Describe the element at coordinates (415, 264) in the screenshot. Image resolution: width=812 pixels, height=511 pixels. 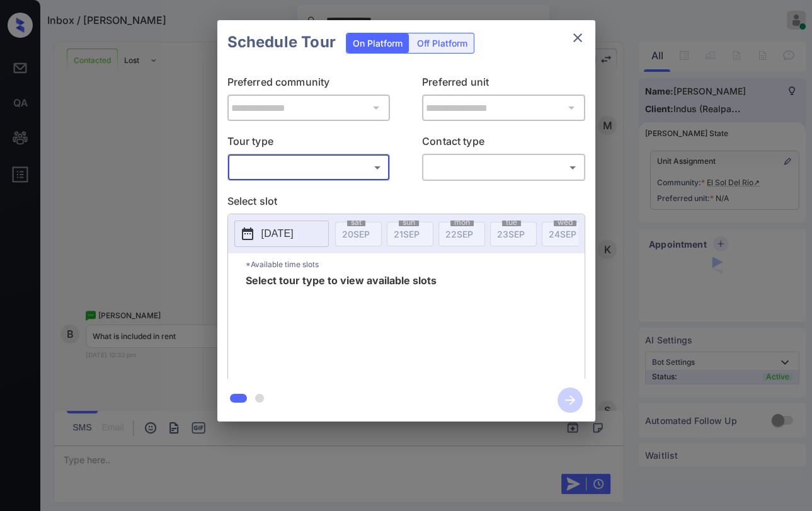
I see `p: *Available time slots` at that location.